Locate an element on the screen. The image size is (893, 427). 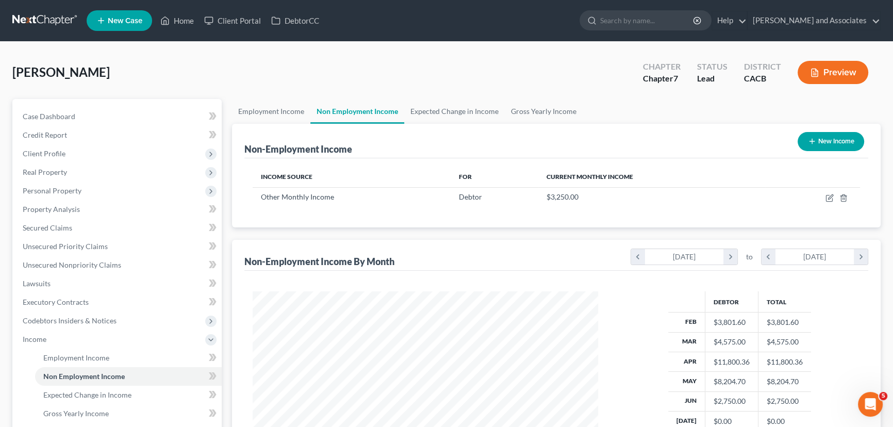
th: Apr is located at coordinates (686, 361).